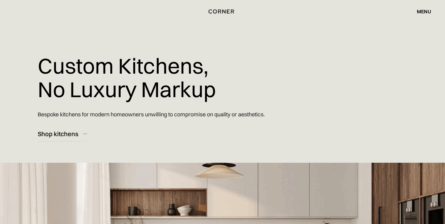  Describe the element at coordinates (222, 11) in the screenshot. I see `a: home` at that location.